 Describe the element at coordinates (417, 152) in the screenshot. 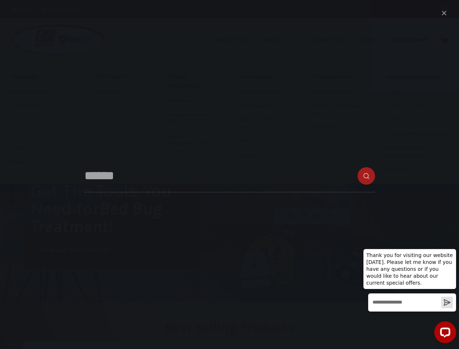

I see `a: Nursing Homes and Retirement Homes` at that location.